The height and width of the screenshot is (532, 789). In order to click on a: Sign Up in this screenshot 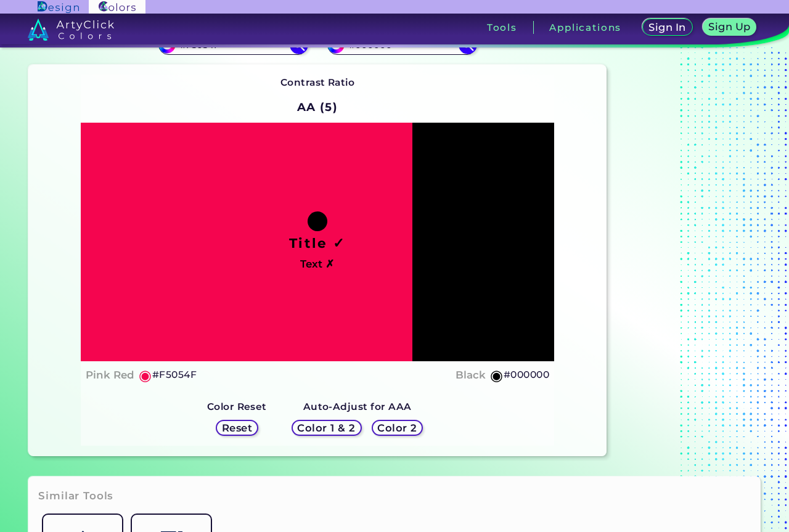, I will do `click(729, 27)`.